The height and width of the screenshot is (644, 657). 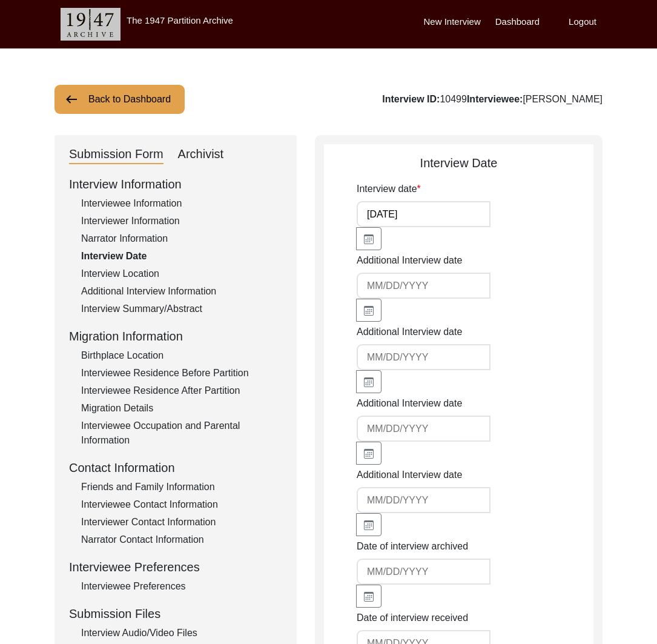 I want to click on img: arrow-left.png, so click(x=72, y=100).